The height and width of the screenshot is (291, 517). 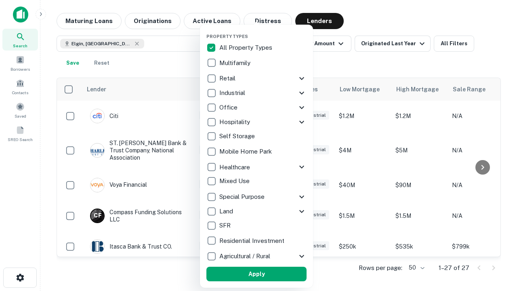 What do you see at coordinates (235, 181) in the screenshot?
I see `p: Mixed Use` at bounding box center [235, 181].